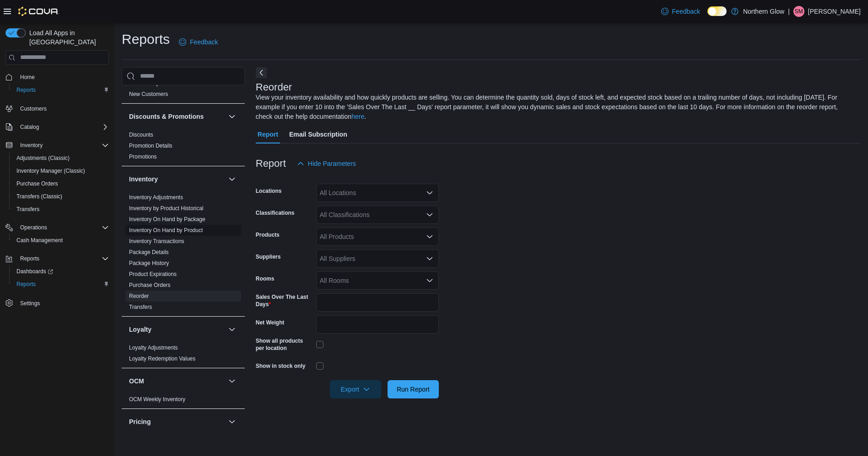 Image resolution: width=868 pixels, height=456 pixels. What do you see at coordinates (61, 158) in the screenshot?
I see `span: Adjustments (Classic)` at bounding box center [61, 158].